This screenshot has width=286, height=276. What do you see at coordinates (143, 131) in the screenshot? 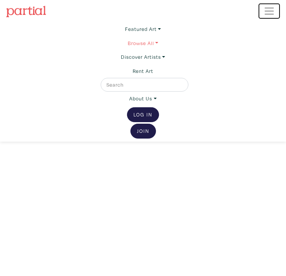
I see `a: Join` at bounding box center [143, 131].